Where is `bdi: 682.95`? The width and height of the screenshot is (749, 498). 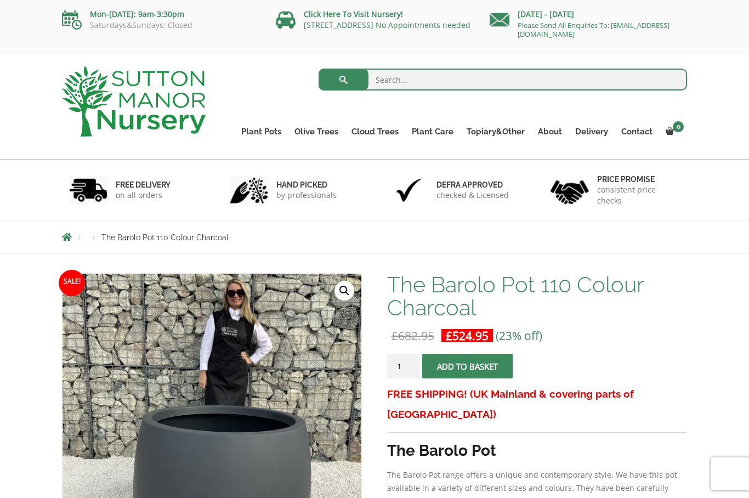
bdi: 682.95 is located at coordinates (413, 336).